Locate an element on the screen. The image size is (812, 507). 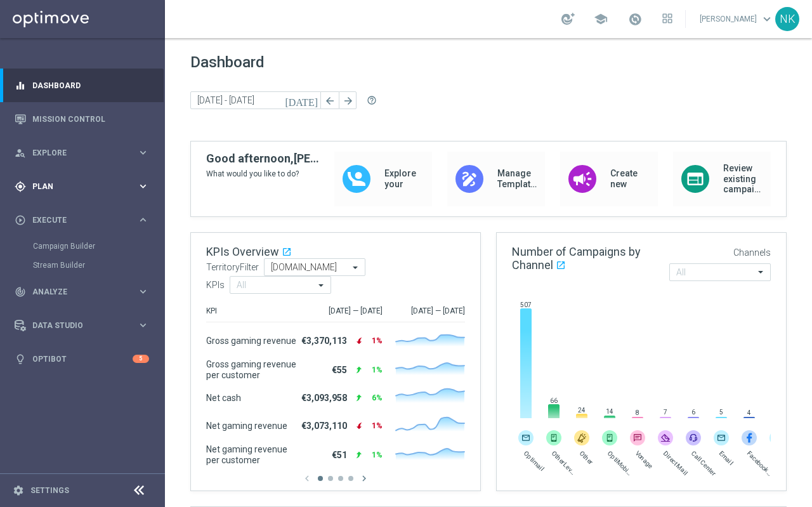
a: Optibot is located at coordinates (83, 358).